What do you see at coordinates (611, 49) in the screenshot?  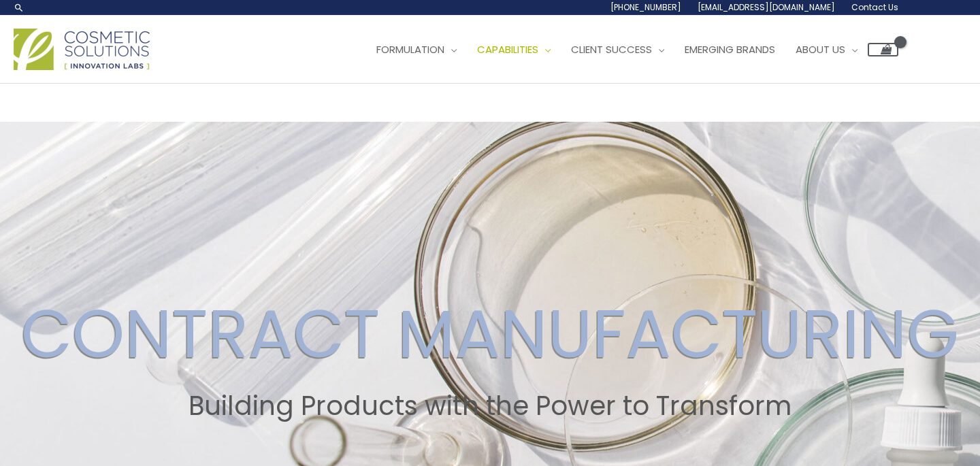 I see `span: Client Success` at bounding box center [611, 49].